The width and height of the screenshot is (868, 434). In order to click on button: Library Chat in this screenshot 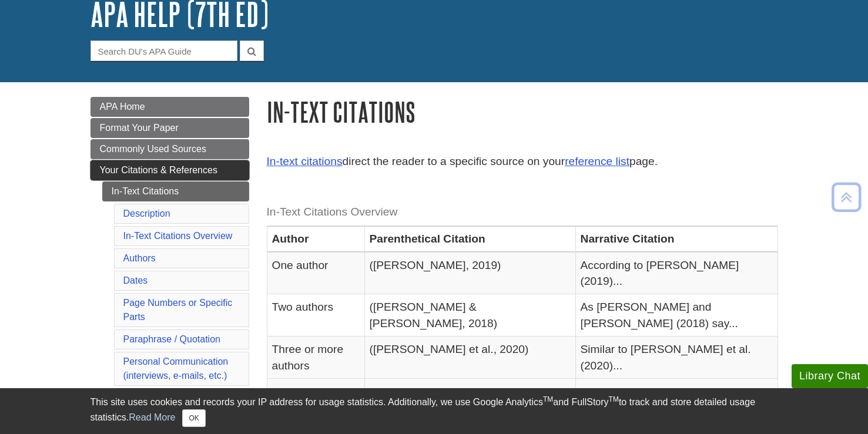, I will do `click(829, 376)`.